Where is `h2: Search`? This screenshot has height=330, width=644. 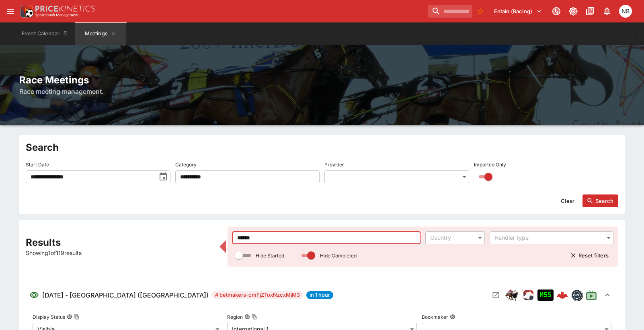
h2: Search is located at coordinates (322, 148).